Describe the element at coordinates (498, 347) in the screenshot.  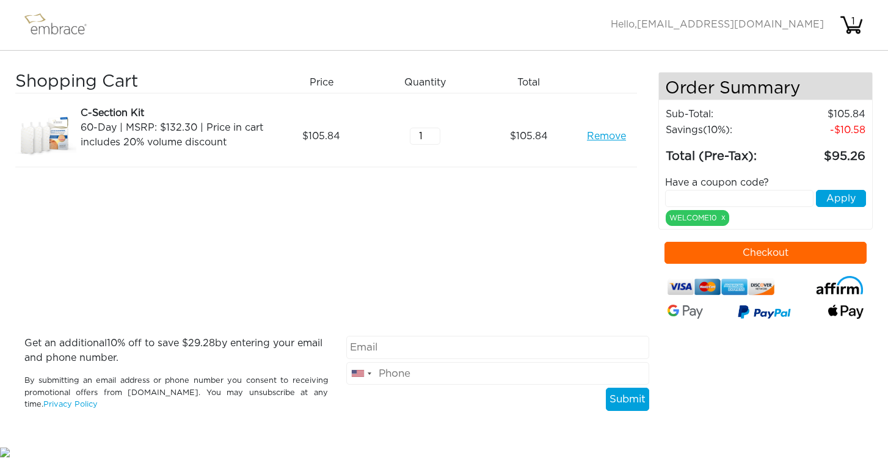
I see `input: Email` at that location.